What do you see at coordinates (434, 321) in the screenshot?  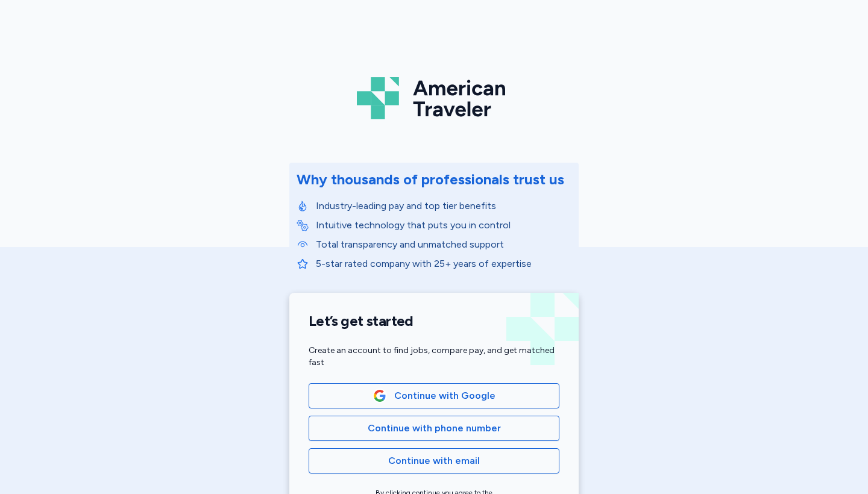 I see `h1: Let’s get started` at bounding box center [434, 321].